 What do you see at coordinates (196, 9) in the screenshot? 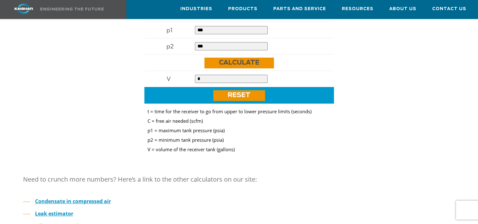
I see `span: Industries` at bounding box center [196, 9].